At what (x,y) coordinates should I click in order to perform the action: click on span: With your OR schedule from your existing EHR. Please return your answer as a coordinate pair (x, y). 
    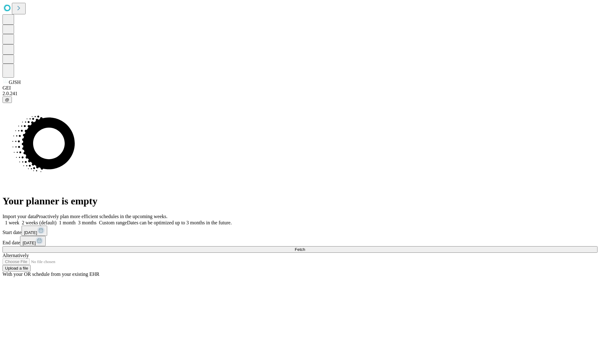
    Looking at the image, I should click on (51, 274).